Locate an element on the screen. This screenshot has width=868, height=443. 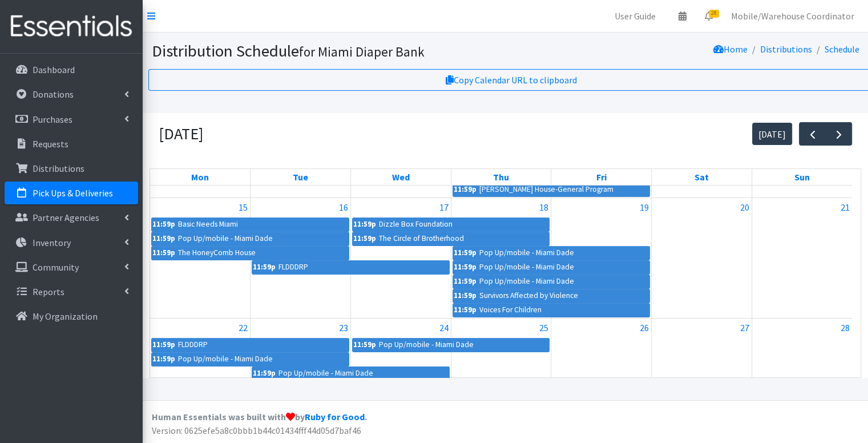
a: 11:59pDizzle Box Foundation is located at coordinates (450, 224).